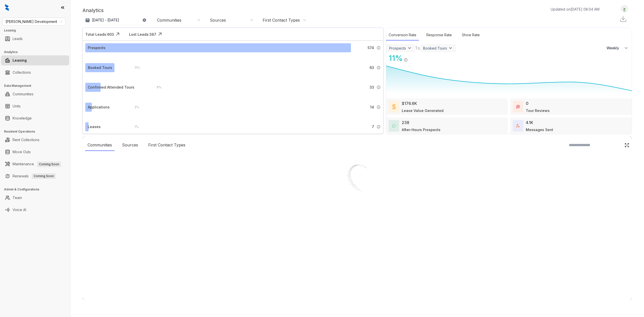 This screenshot has width=644, height=317. What do you see at coordinates (94, 127) in the screenshot?
I see `div: Leases` at bounding box center [94, 127].